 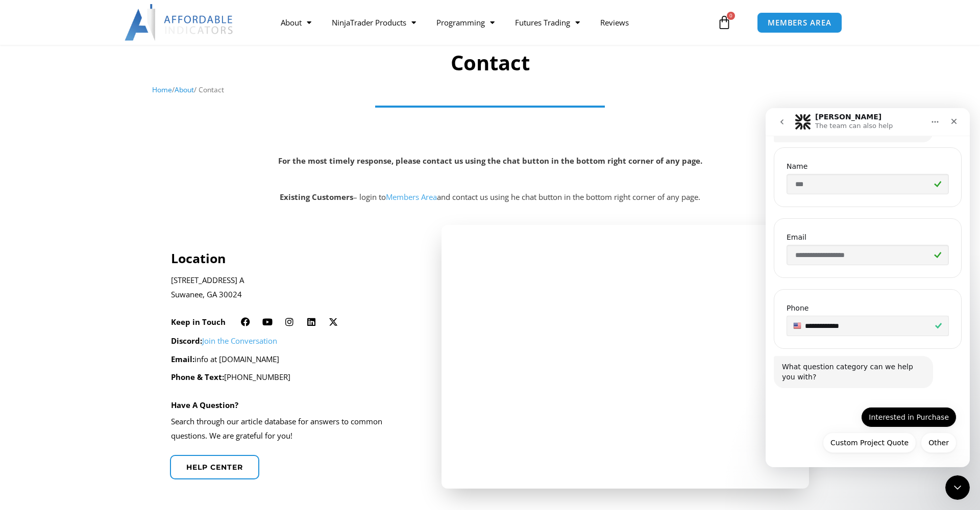 What do you see at coordinates (490, 63) in the screenshot?
I see `h1: Contact` at bounding box center [490, 63].